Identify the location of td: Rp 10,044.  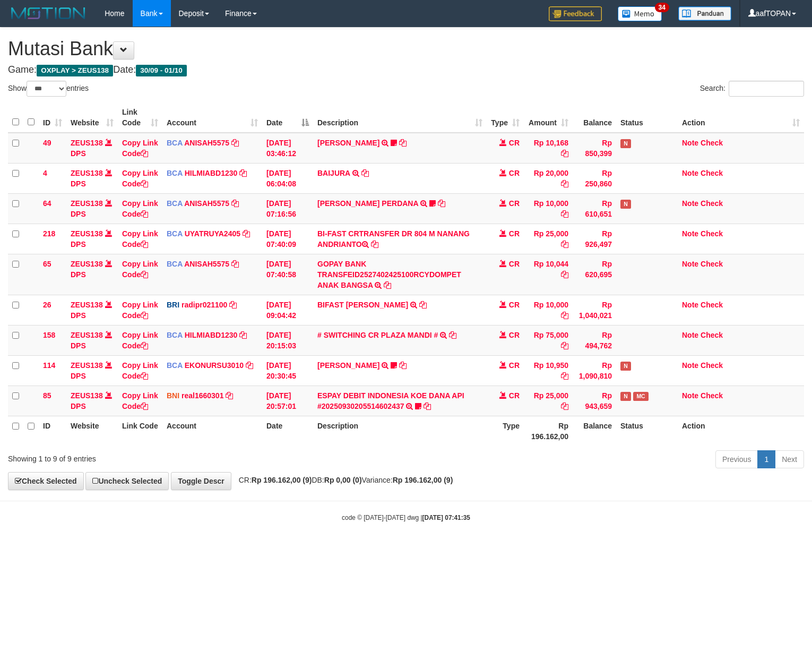
(548, 274).